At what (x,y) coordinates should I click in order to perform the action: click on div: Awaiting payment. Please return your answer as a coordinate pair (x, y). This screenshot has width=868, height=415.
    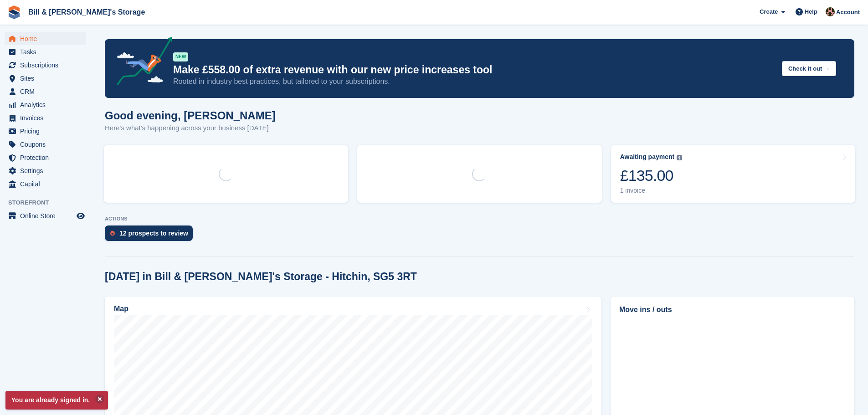
    Looking at the image, I should click on (647, 157).